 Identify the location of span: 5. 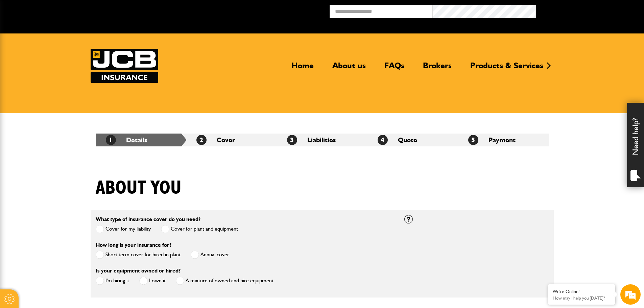
(473, 140).